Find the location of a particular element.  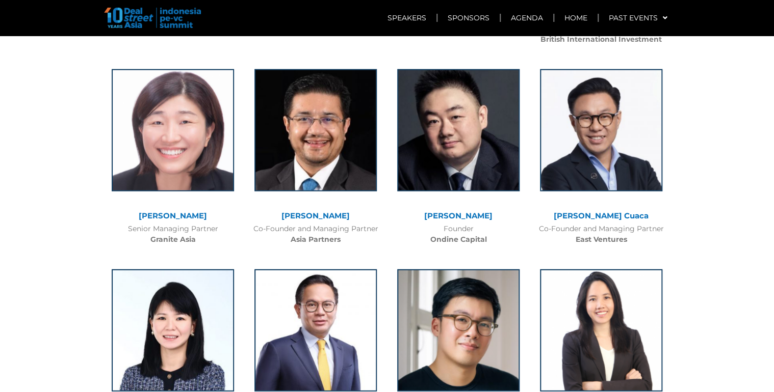

b: British International Investment is located at coordinates (601, 39).